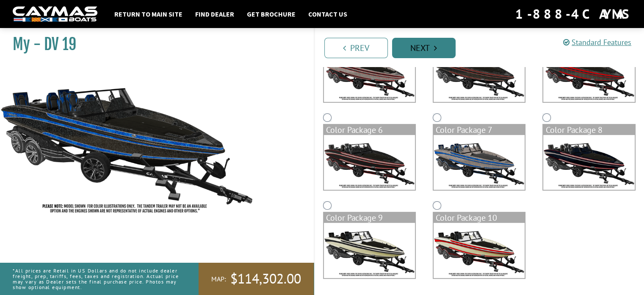  What do you see at coordinates (271, 14) in the screenshot?
I see `a: Get Brochure` at bounding box center [271, 14].